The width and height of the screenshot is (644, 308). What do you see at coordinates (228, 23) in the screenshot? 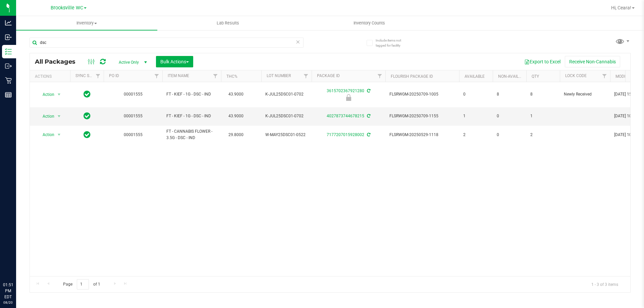
I see `span: Lab Results` at bounding box center [228, 23].